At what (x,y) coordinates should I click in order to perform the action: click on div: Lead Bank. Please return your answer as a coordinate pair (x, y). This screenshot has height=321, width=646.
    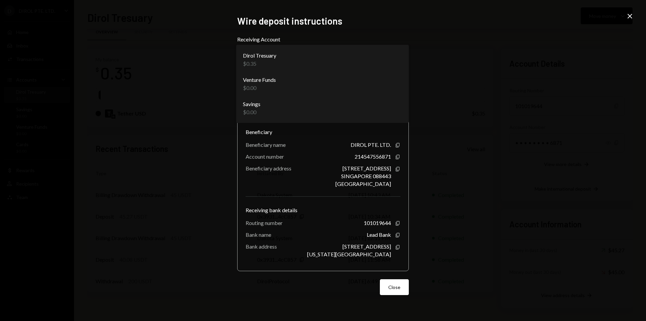
    Looking at the image, I should click on (379, 234).